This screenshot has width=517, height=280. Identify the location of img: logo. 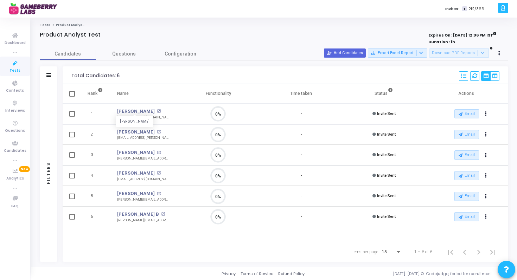
(35, 9).